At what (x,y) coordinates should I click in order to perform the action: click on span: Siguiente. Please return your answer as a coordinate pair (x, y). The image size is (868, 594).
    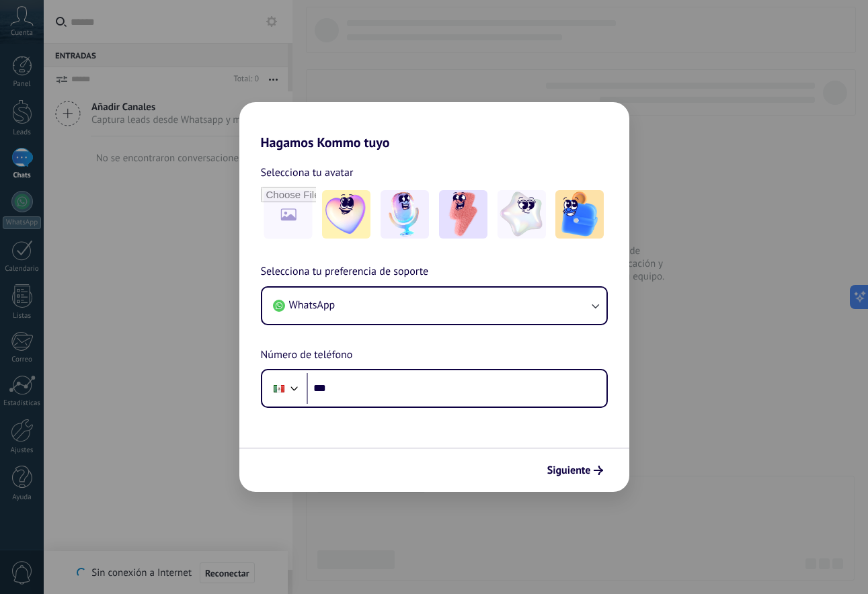
    Looking at the image, I should click on (569, 470).